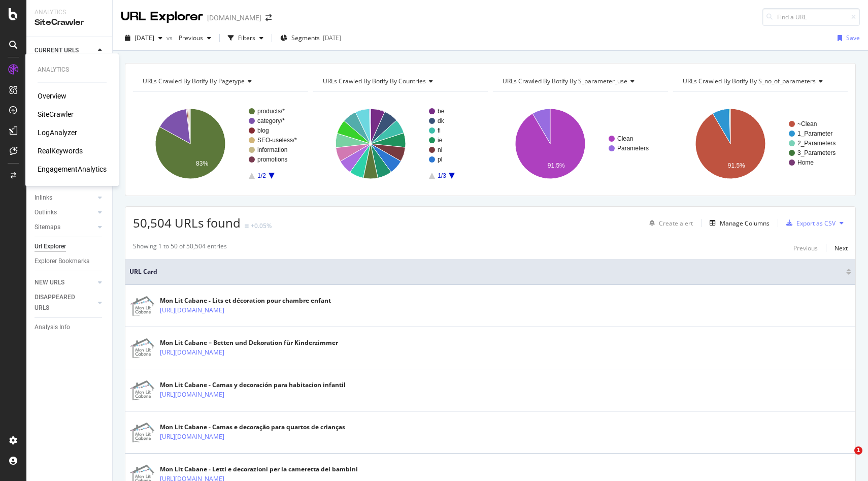 The width and height of the screenshot is (868, 481). What do you see at coordinates (816, 143) in the screenshot?
I see `text: 2_Parameters` at bounding box center [816, 143].